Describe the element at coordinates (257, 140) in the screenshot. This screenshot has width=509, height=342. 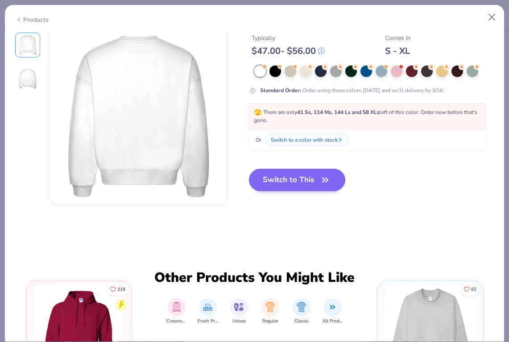
I see `span: Or` at that location.